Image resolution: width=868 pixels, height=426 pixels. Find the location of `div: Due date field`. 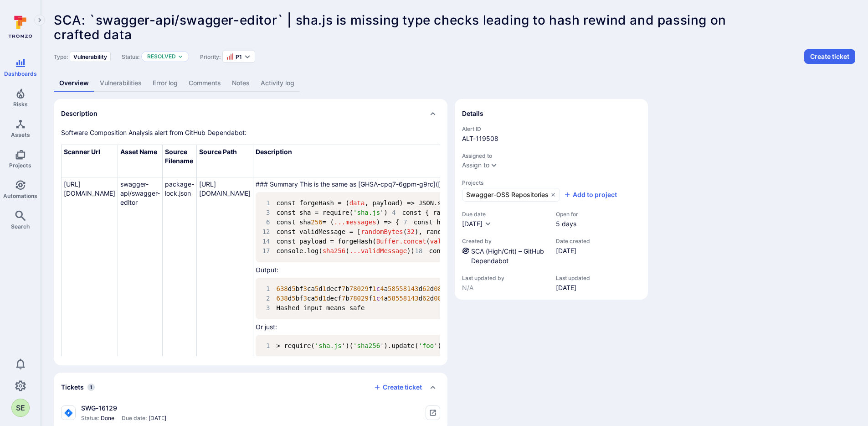

div: Due date field is located at coordinates (504, 219).